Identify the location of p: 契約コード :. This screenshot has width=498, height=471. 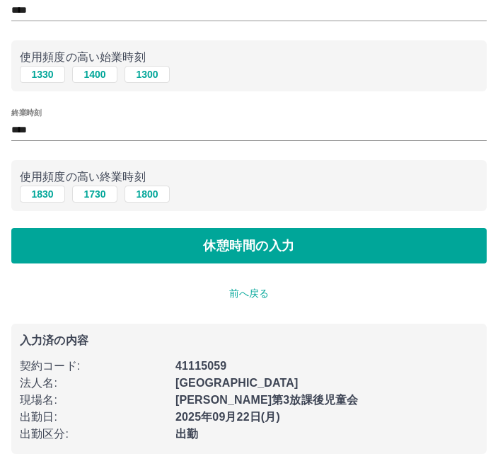
(93, 366).